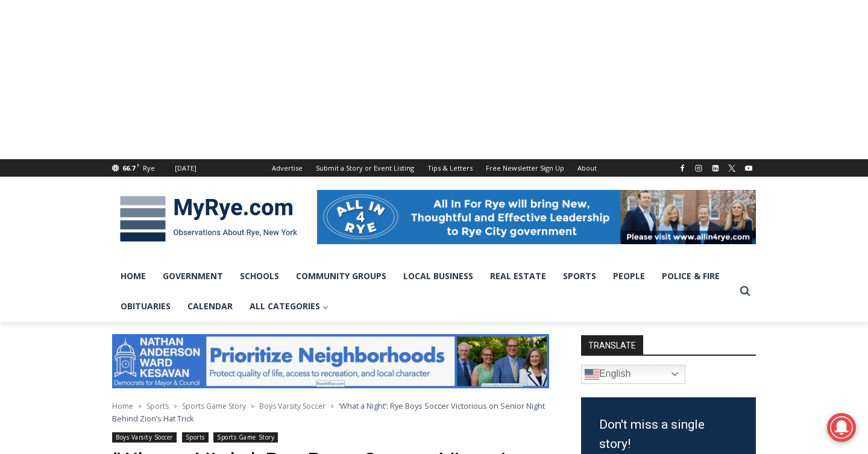 The height and width of the screenshot is (454, 868). Describe the element at coordinates (259, 276) in the screenshot. I see `a: Schools` at that location.